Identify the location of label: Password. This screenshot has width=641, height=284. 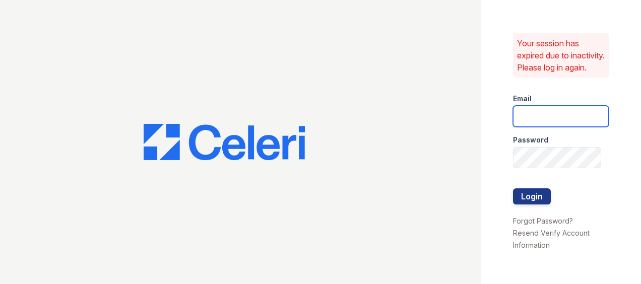
(531, 140).